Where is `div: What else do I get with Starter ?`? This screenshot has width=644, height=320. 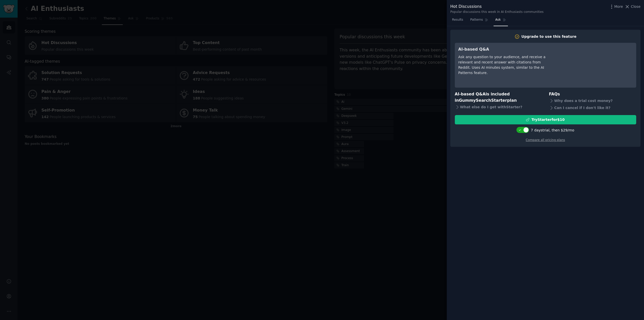
div: What else do I get with Starter ? is located at coordinates (499, 107).